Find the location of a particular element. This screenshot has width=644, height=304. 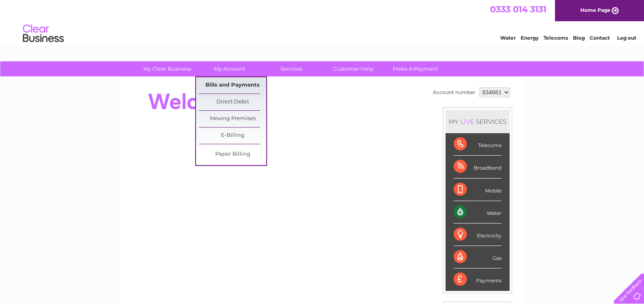

div: MY SERVICES is located at coordinates (478, 121).